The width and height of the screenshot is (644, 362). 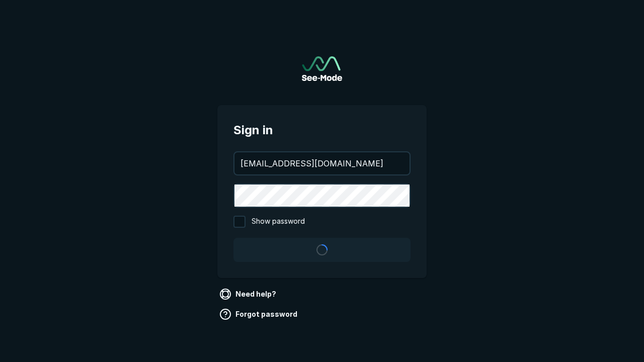 I want to click on img: See-Mode Logo, so click(x=322, y=69).